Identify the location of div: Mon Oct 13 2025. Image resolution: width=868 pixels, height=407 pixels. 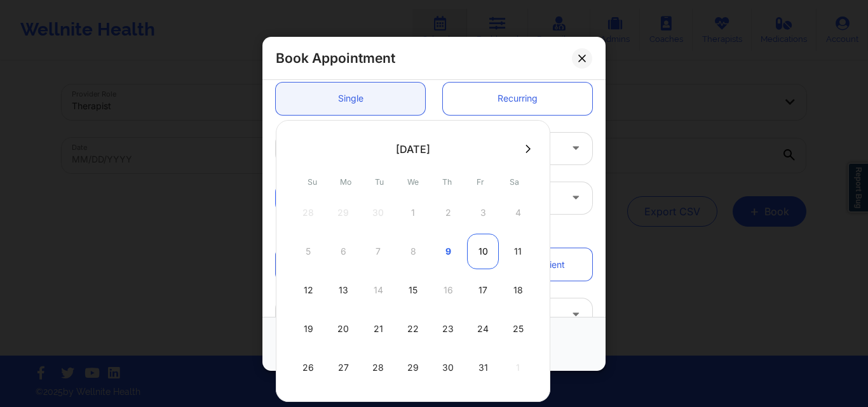
(343, 290).